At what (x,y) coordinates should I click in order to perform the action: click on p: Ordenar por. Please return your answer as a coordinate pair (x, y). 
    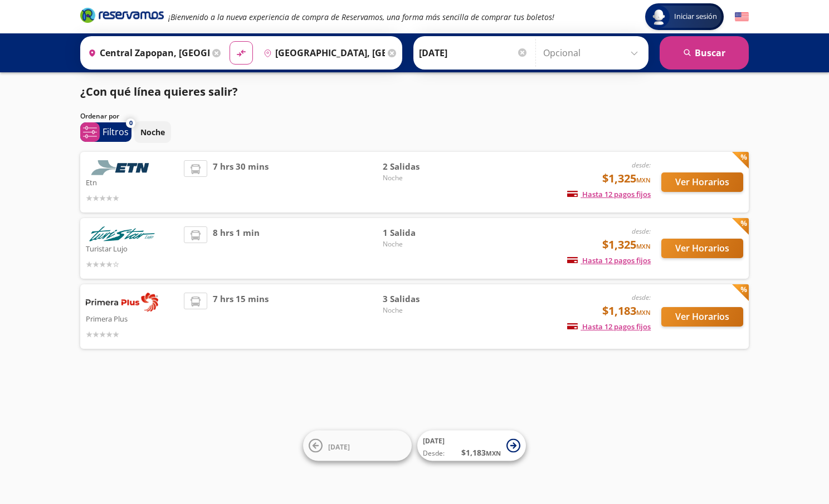
    Looking at the image, I should click on (99, 116).